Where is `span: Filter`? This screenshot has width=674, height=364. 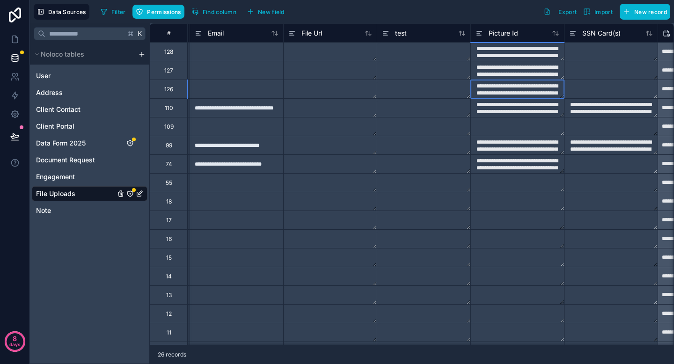
span: Filter is located at coordinates (118, 12).